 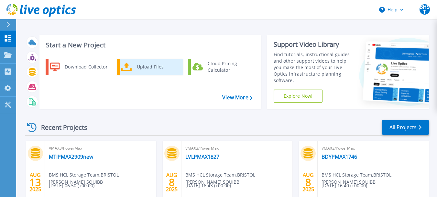 I want to click on div: Upload Files, so click(x=158, y=67).